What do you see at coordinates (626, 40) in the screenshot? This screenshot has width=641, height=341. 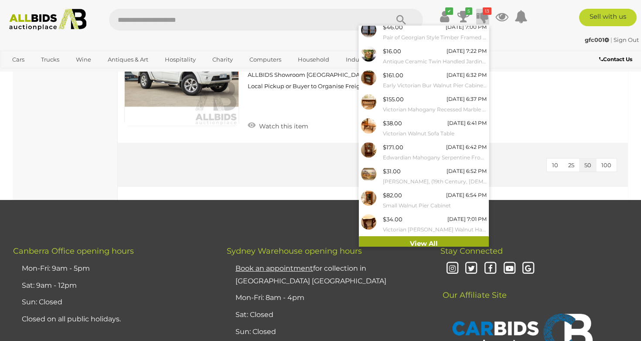 I see `a: Sign Out` at bounding box center [626, 40].